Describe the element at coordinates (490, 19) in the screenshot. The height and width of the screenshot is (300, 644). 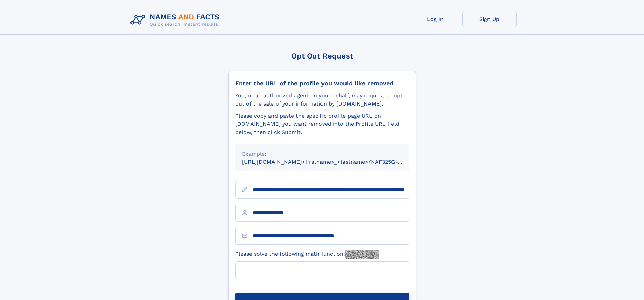
I see `a: Sign Up` at that location.